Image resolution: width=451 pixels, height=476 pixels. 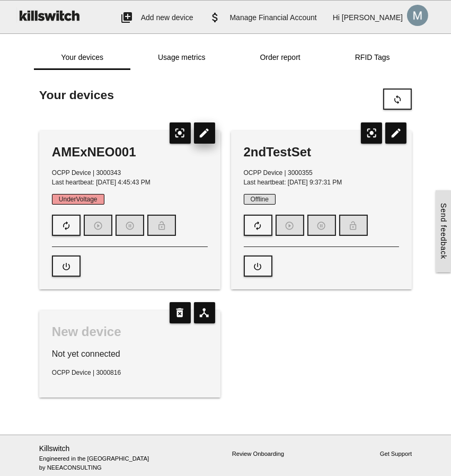 What do you see at coordinates (258, 454) in the screenshot?
I see `a: Review Onboarding` at bounding box center [258, 454].